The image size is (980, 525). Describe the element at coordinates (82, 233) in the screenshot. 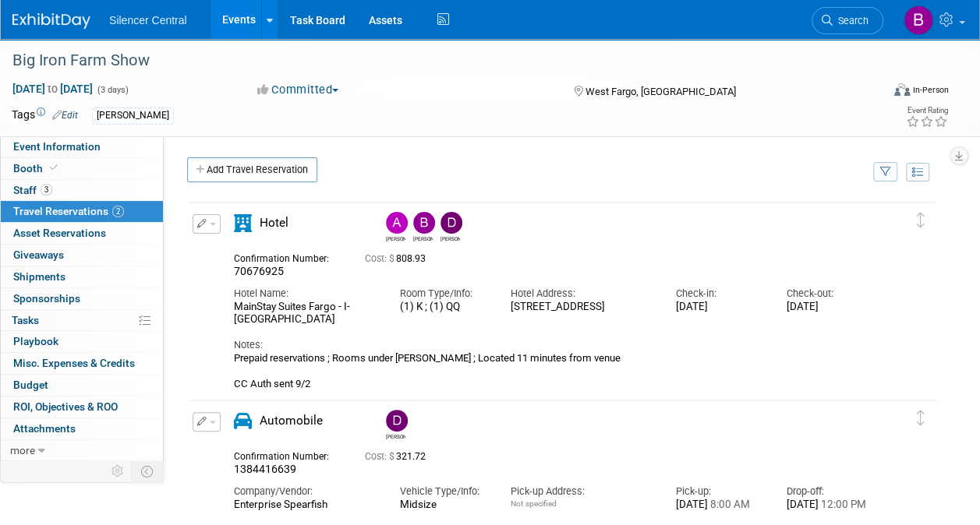

I see `a: Asset Reservations` at that location.